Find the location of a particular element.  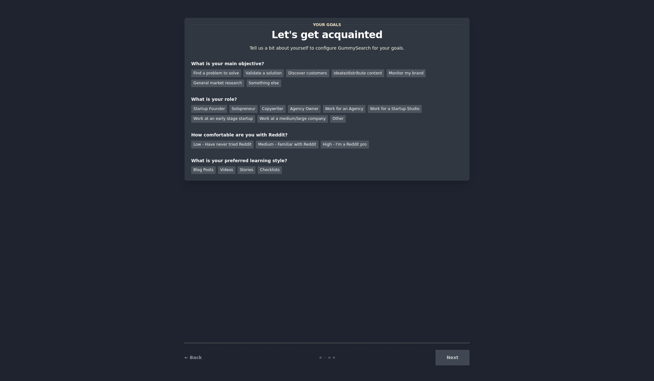

div: Blog Posts is located at coordinates (203, 170).